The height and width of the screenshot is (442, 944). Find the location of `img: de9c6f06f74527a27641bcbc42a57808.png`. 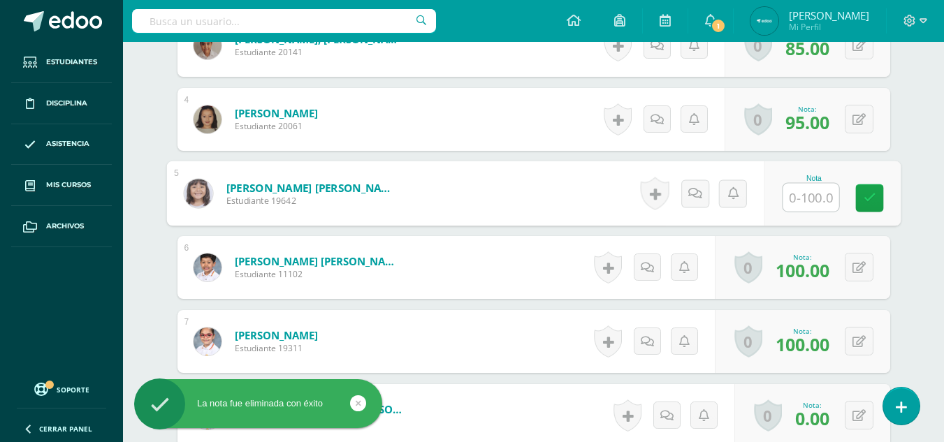

img: de9c6f06f74527a27641bcbc42a57808.png is located at coordinates (207, 45).